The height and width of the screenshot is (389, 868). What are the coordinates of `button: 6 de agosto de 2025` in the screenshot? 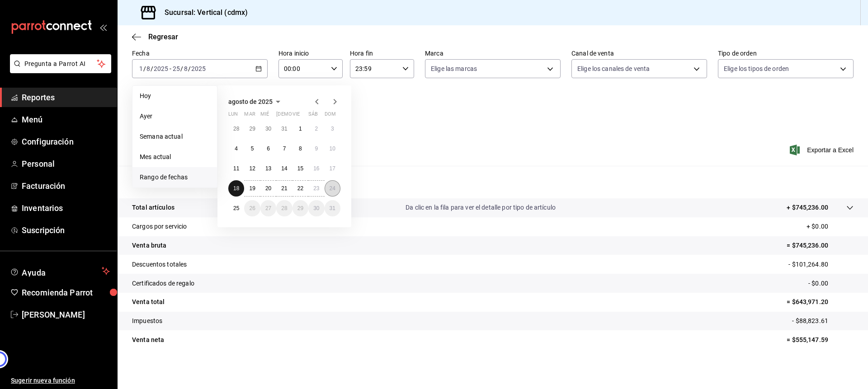 It's located at (268, 148).